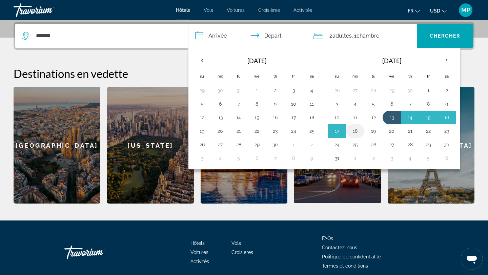 The image size is (488, 275). I want to click on a: Voitures, so click(199, 252).